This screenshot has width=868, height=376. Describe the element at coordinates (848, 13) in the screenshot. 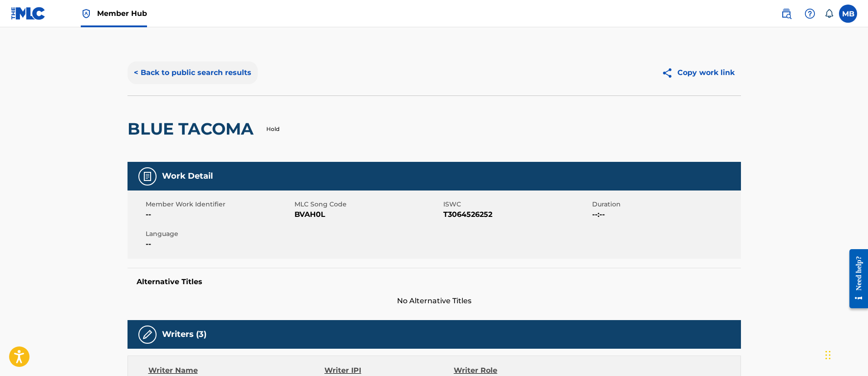

I see `div: User Menu` at that location.